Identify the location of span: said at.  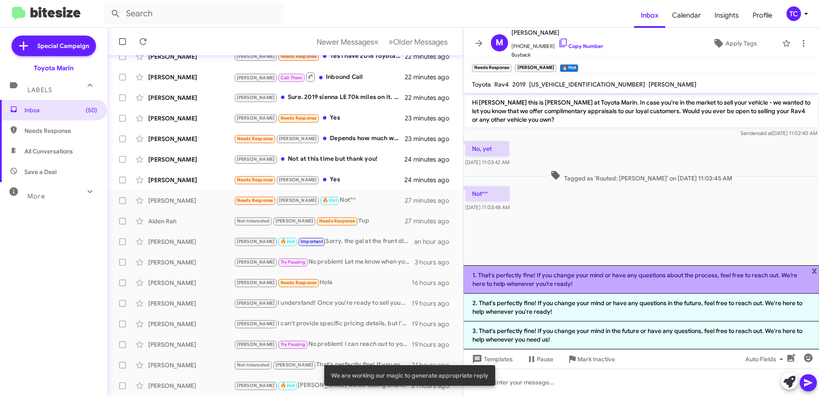
(765, 133).